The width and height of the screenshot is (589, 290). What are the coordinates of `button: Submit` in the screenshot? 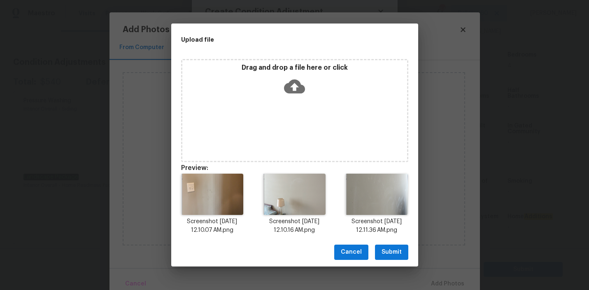 It's located at (392, 252).